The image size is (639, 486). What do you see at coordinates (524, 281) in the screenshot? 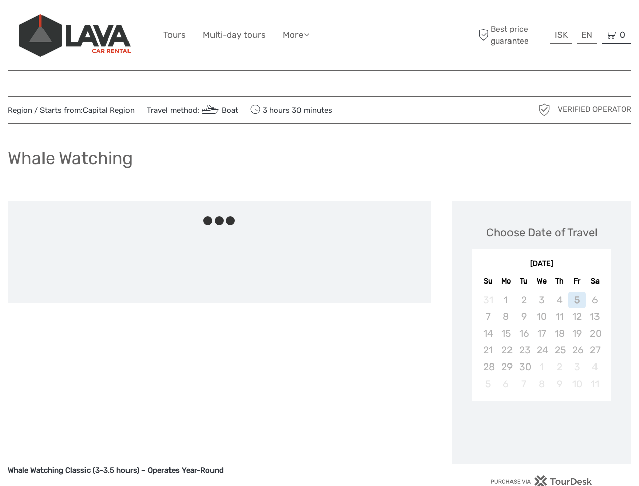
I see `div: Tu` at bounding box center [524, 281].